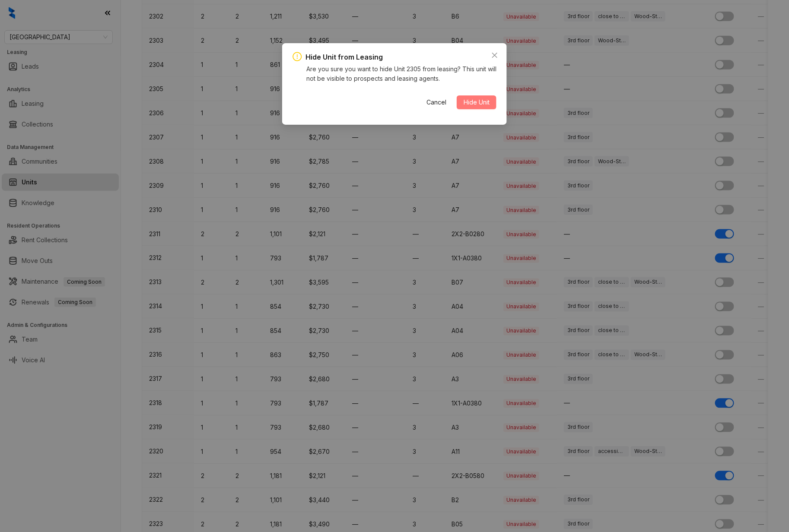  Describe the element at coordinates (476, 103) in the screenshot. I see `span: Hide Unit` at that location.